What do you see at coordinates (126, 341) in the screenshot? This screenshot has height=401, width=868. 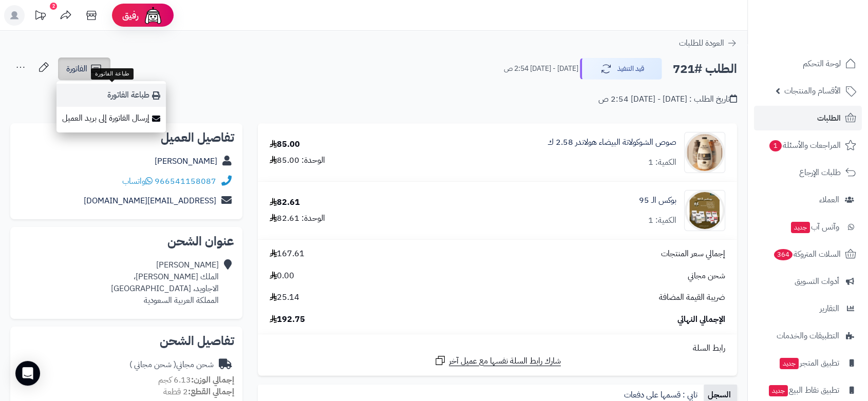 I see `h2: تفاصيل الشحن` at bounding box center [126, 341].